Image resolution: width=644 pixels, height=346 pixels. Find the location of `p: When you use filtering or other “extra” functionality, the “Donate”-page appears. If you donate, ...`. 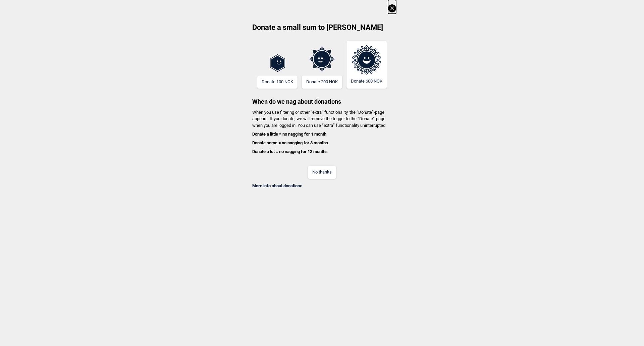

p: When you use filtering or other “extra” functionality, the “Donate”-page appears. If you donate, ... is located at coordinates (322, 132).